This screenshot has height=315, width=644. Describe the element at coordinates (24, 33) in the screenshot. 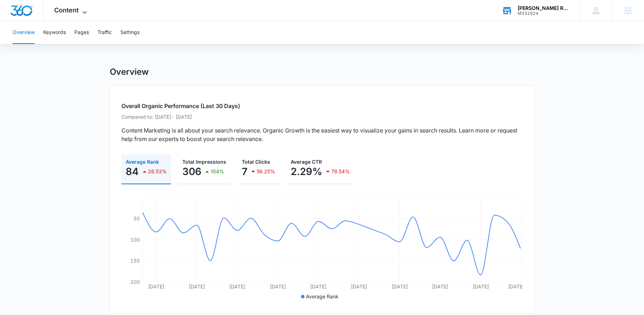

I see `button: Overview` at that location.